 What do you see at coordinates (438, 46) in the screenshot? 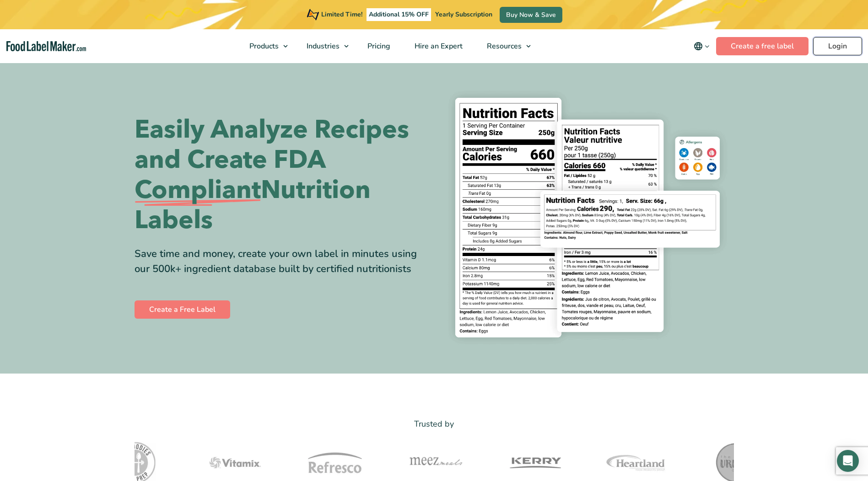
I see `a: Hire an Expert` at bounding box center [438, 46].